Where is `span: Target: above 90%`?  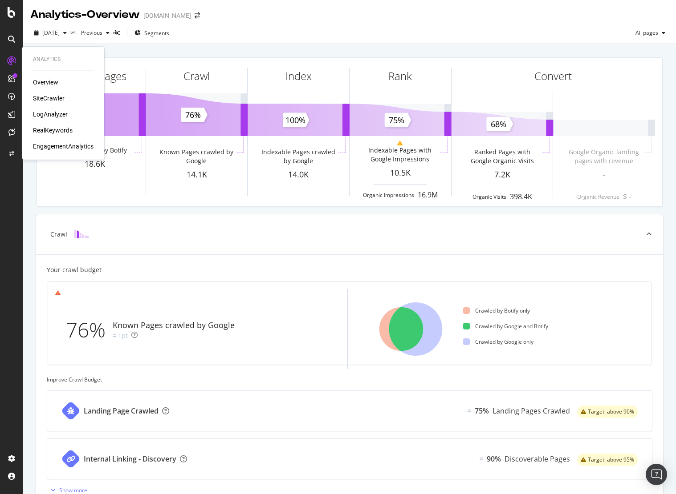
span: Target: above 90% is located at coordinates (611, 412).